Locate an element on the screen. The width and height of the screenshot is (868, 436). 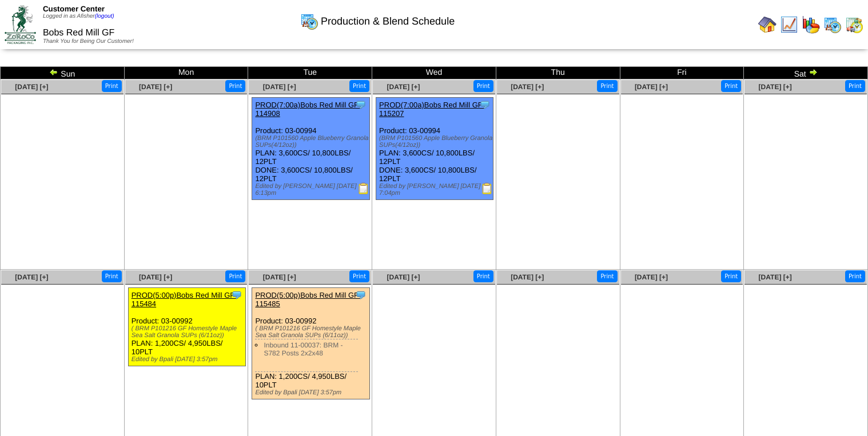
span: Bobs Red Mill GF is located at coordinates (78, 33).